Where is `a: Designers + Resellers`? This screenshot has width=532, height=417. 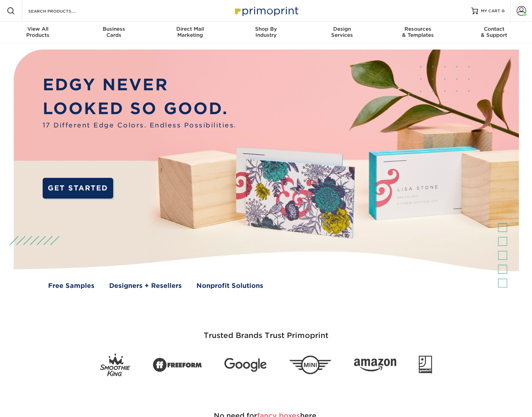 a: Designers + Resellers is located at coordinates (145, 286).